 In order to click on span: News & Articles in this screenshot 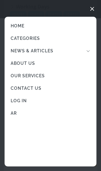, I will do `click(32, 51)`.